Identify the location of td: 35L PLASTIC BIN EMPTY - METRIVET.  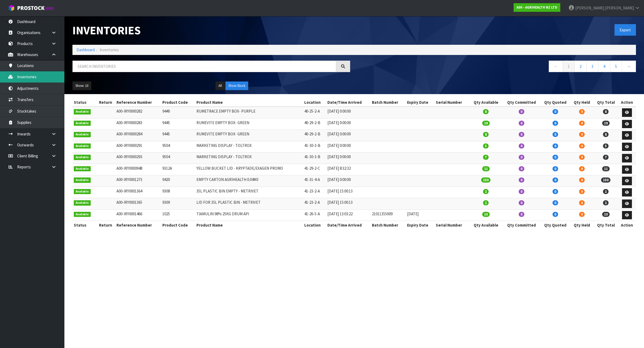
(249, 192).